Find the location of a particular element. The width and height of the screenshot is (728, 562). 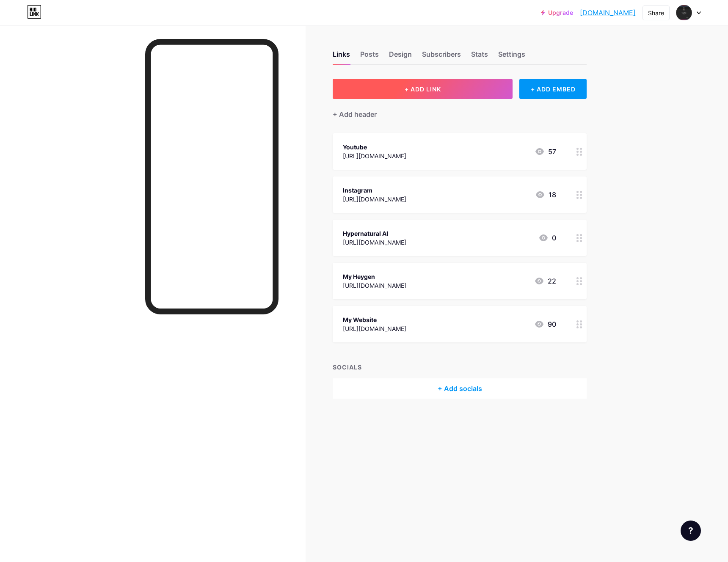

div: Hypernatural AI is located at coordinates (375, 234).